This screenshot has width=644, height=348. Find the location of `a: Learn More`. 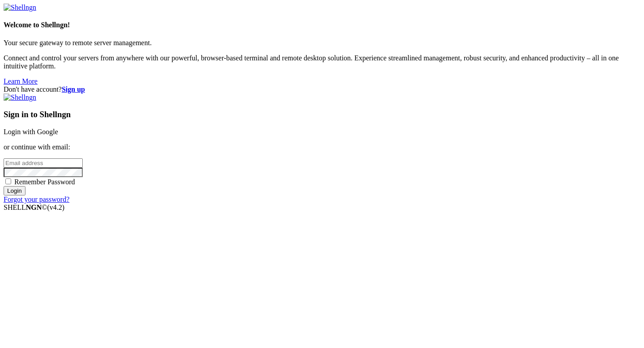

a: Learn More is located at coordinates (21, 81).